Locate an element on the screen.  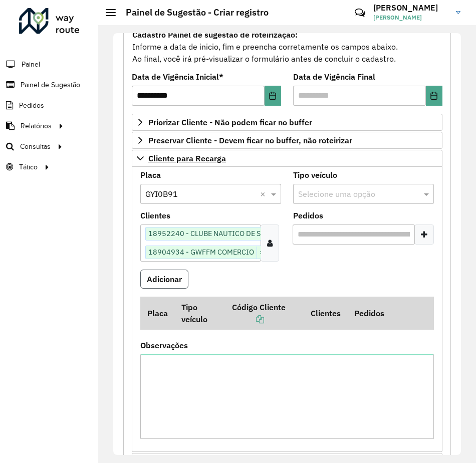
button: Adicionar is located at coordinates (165, 279).